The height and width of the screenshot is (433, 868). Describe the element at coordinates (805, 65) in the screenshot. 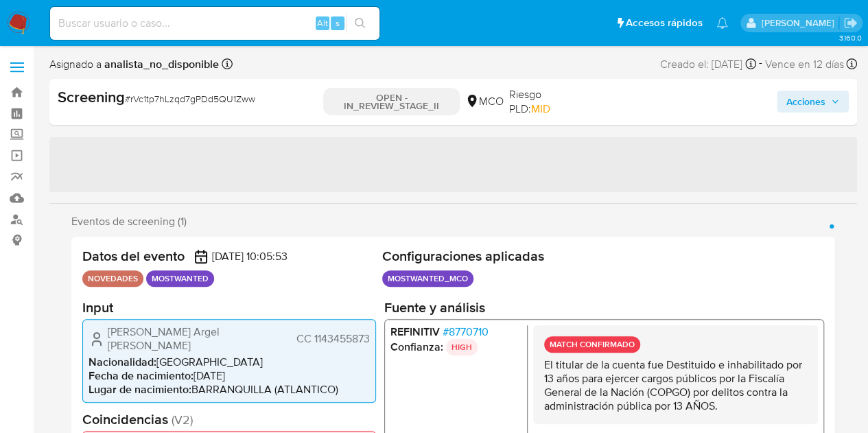

I see `span: Vence en 12 días` at that location.